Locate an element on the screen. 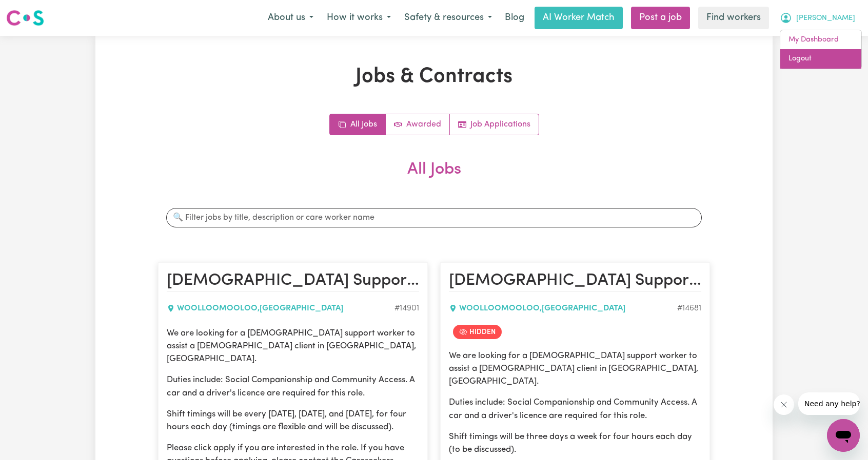 The width and height of the screenshot is (868, 460). div: Job ID #14681 is located at coordinates (689, 309).